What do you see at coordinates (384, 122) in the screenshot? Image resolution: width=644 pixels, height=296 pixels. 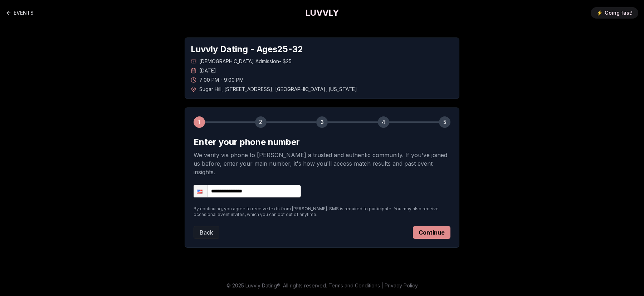 I see `div: 4` at bounding box center [384, 122].